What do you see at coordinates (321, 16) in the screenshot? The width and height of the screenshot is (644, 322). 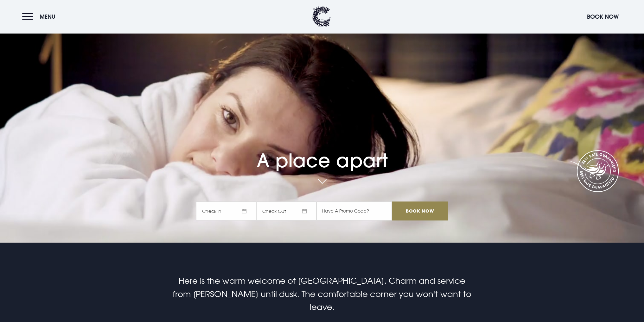 I see `img: Clandeboye Lodge` at bounding box center [321, 16].